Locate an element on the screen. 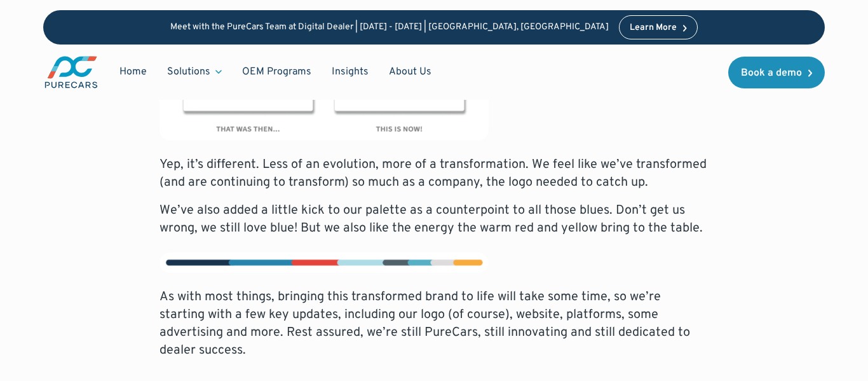 This screenshot has width=868, height=381. div: Learn More is located at coordinates (653, 28).